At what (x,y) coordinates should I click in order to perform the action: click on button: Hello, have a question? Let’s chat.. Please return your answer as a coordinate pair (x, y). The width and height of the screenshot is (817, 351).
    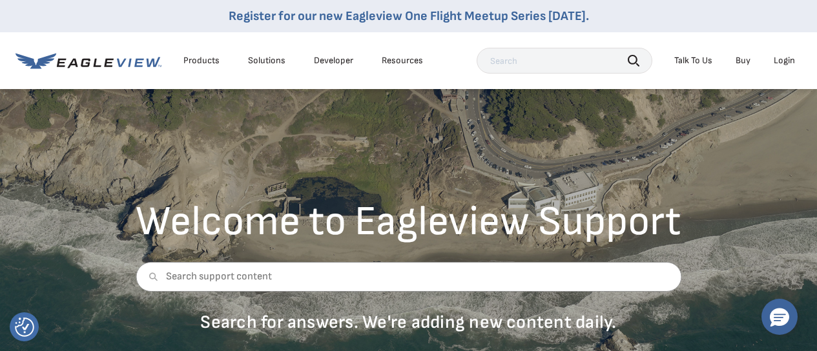
    Looking at the image, I should click on (779, 317).